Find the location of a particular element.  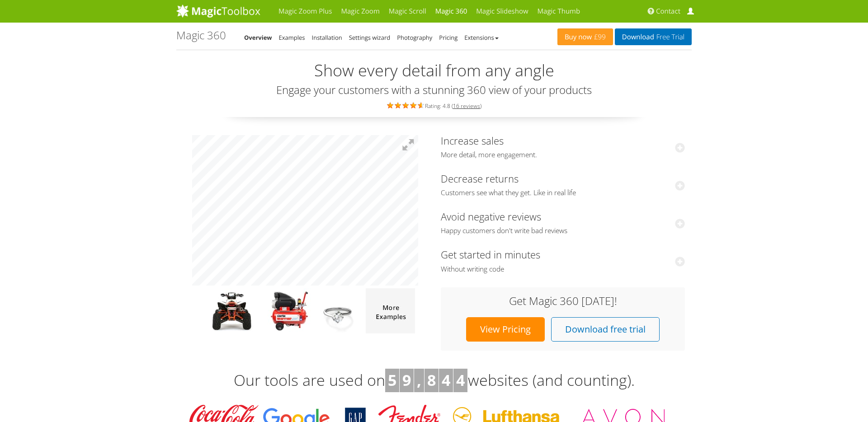

b: 9 is located at coordinates (406, 380).